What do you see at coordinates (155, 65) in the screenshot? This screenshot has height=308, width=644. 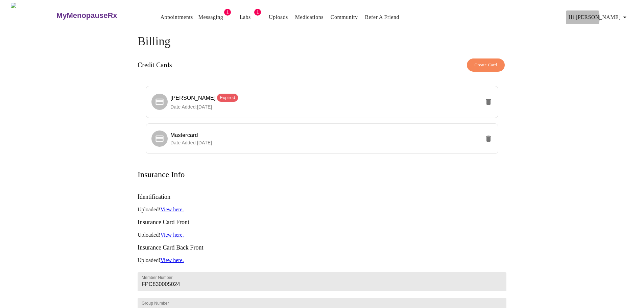 I see `h3: Credit Cards` at bounding box center [155, 65].